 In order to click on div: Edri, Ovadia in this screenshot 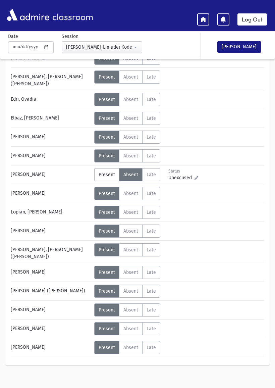, I will do `click(51, 99)`.